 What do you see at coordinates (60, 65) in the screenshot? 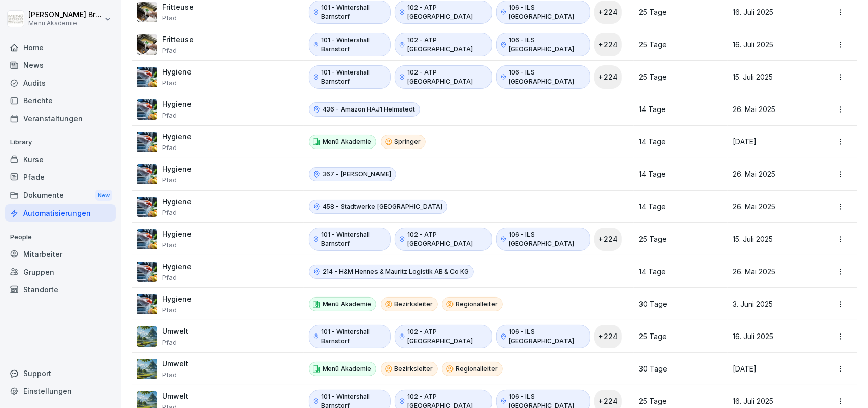
I see `a: News` at bounding box center [60, 65].